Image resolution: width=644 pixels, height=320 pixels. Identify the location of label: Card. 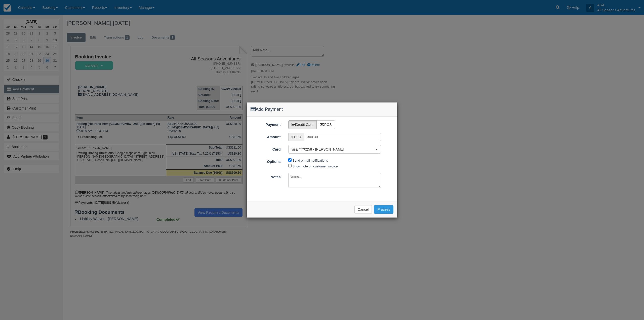
(265, 149).